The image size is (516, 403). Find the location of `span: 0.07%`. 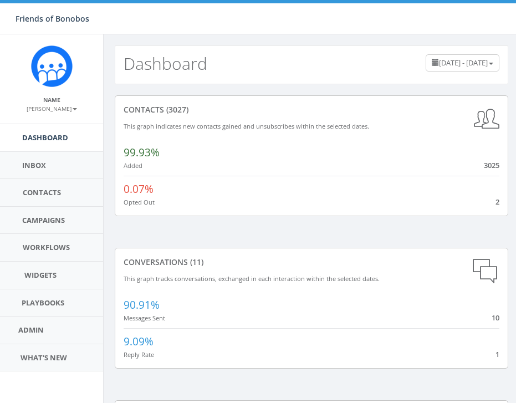

span: 0.07% is located at coordinates (138, 189).